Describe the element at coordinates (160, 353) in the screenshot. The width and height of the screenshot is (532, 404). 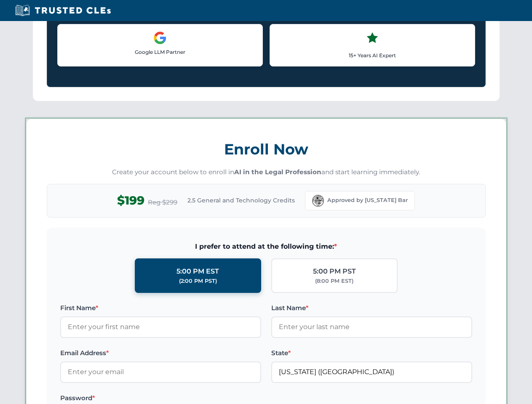
I see `label: Email Address` at that location.